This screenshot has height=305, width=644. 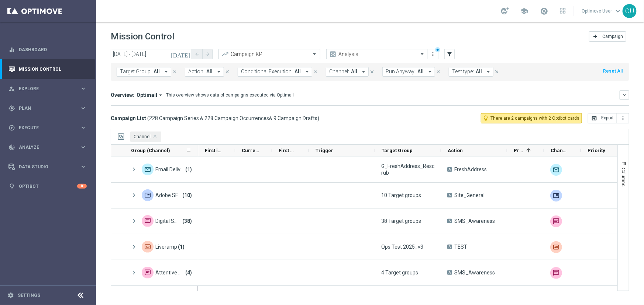 What do you see at coordinates (602, 11) in the screenshot?
I see `a: Optimove Userkeyboard_arrow_down` at bounding box center [602, 11].